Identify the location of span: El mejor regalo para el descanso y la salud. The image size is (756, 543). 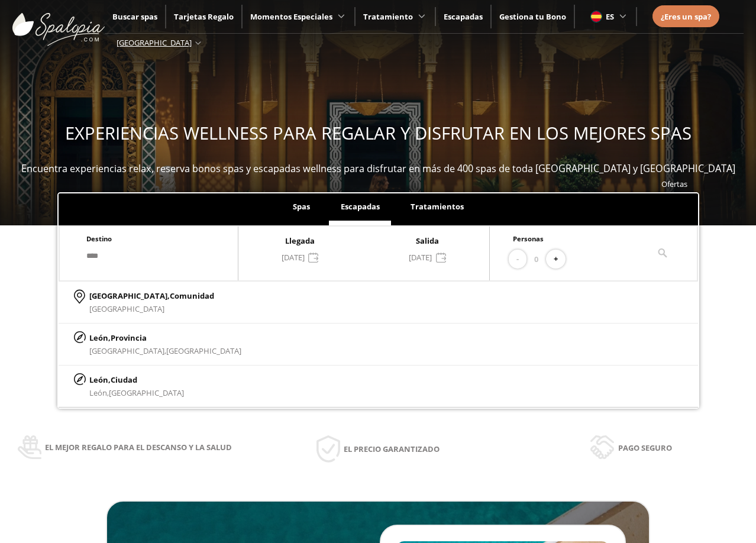
(139, 447).